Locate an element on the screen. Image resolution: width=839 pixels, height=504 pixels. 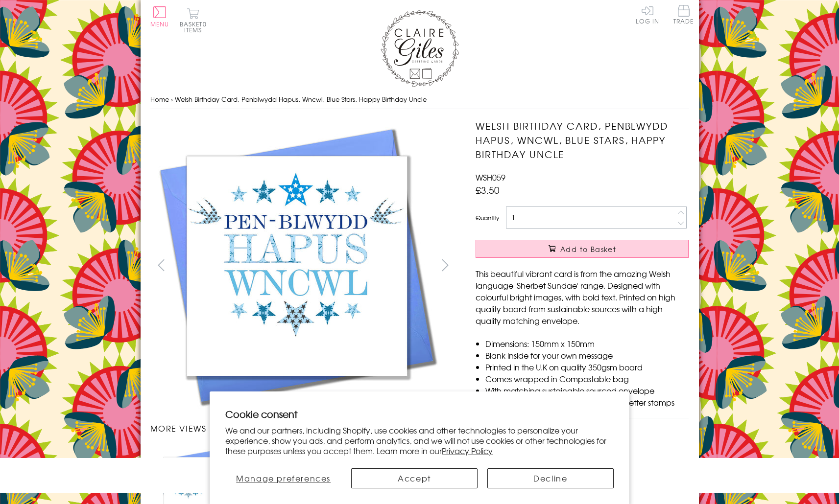
button: Menu is located at coordinates (160, 17).